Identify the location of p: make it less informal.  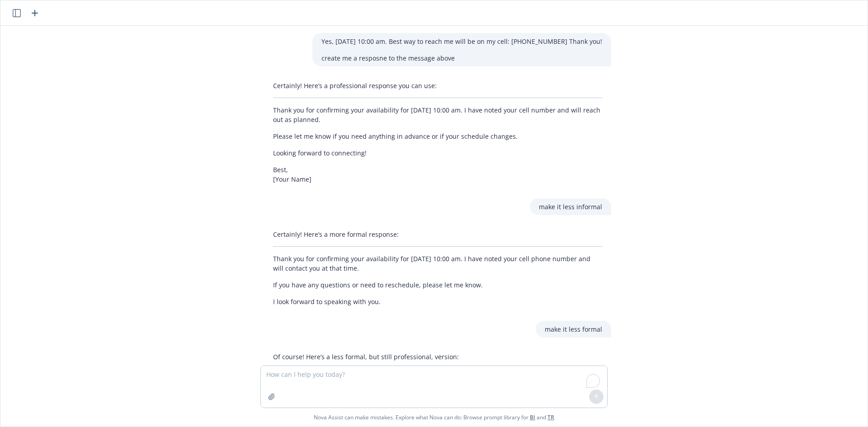
(570, 206).